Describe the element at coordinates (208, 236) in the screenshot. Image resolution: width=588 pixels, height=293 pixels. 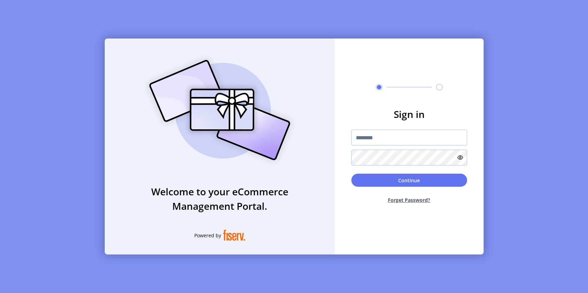
I see `span: Powered by` at that location.